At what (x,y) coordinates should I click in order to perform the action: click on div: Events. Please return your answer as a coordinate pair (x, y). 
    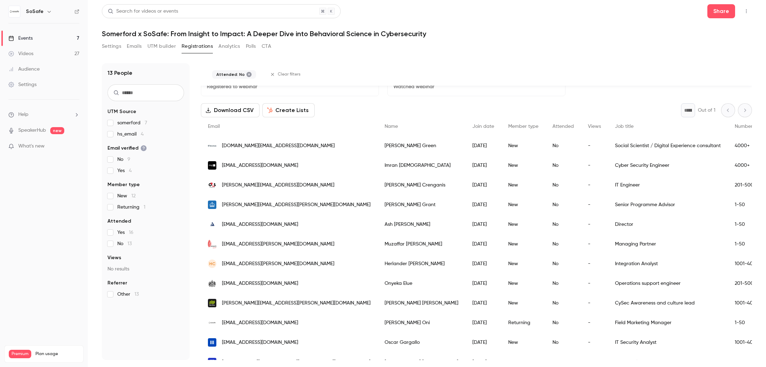
    Looking at the image, I should click on (20, 38).